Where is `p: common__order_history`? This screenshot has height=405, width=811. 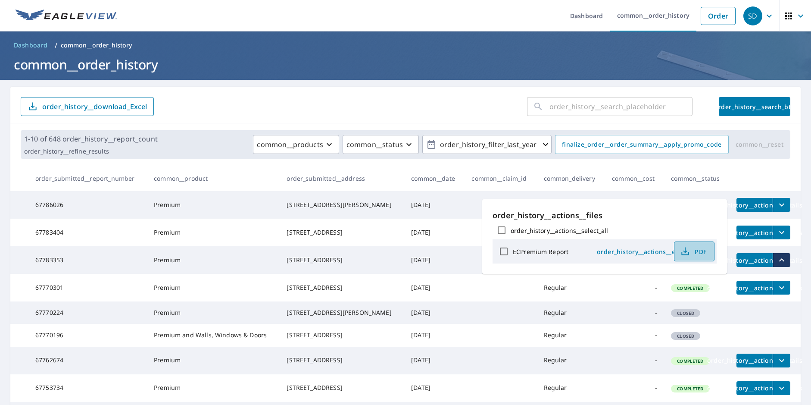 p: common__order_history is located at coordinates (97, 45).